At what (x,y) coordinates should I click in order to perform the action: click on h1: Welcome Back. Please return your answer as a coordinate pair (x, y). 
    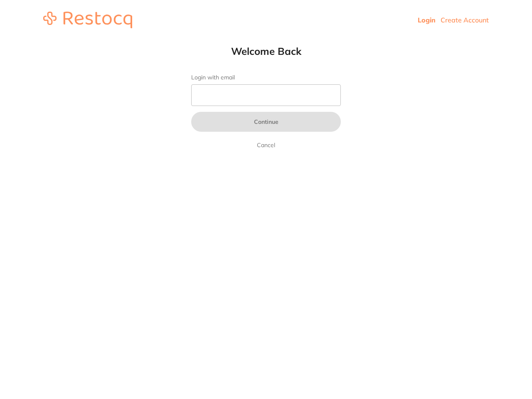
    Looking at the image, I should click on (266, 51).